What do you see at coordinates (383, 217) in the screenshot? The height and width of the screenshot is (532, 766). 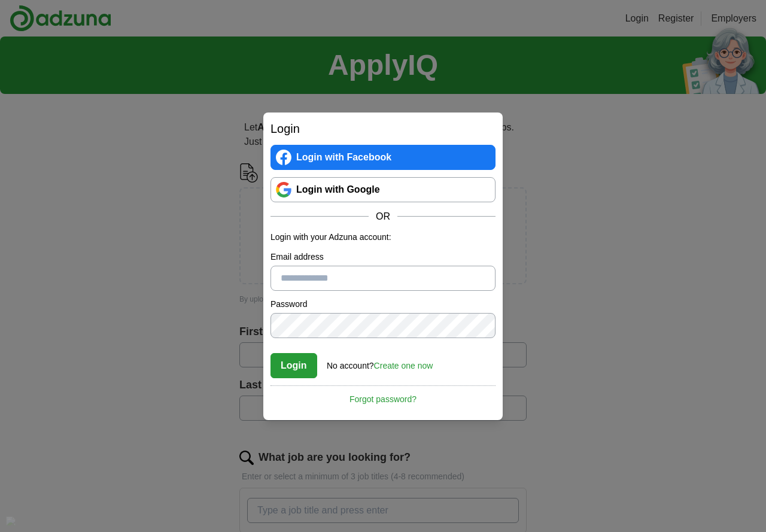 I see `span: OR` at bounding box center [383, 217].